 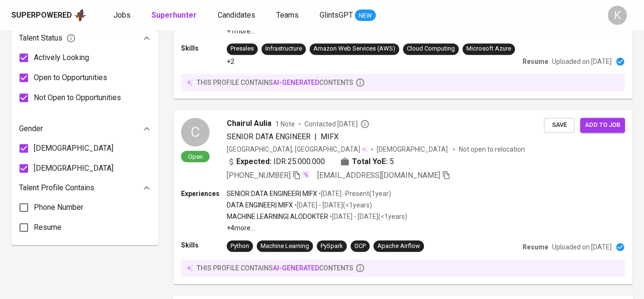 What do you see at coordinates (77, 98) in the screenshot?
I see `span: Not Open to Opportunities` at bounding box center [77, 98].